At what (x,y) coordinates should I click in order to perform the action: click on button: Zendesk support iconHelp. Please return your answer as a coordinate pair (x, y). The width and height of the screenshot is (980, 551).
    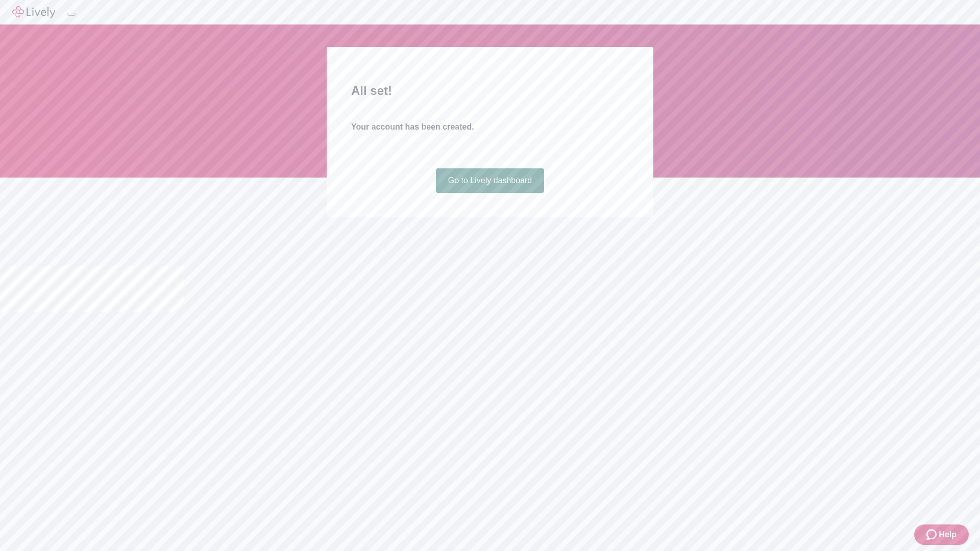
    Looking at the image, I should click on (941, 535).